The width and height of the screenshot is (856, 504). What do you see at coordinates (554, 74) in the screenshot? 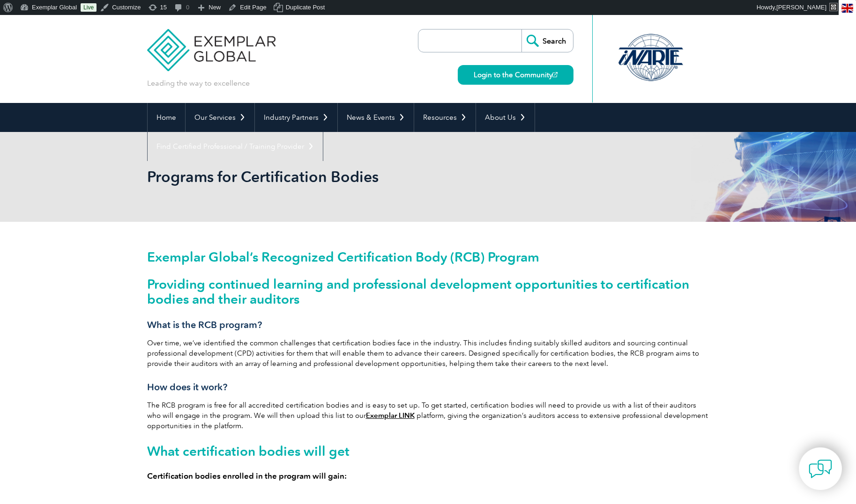
I see `img: open_square.png` at bounding box center [554, 74].